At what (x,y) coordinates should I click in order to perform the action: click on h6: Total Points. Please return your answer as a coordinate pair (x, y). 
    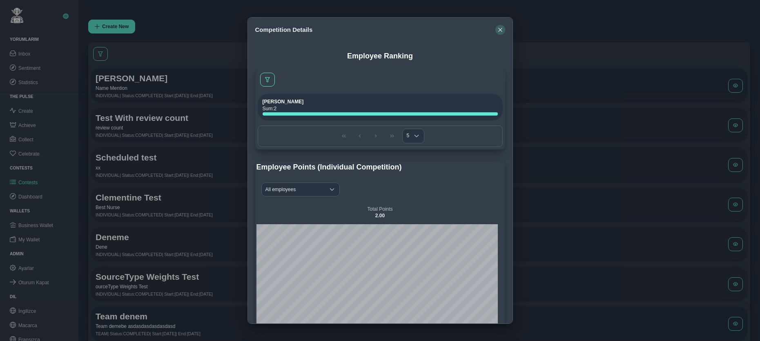
    Looking at the image, I should click on (380, 209).